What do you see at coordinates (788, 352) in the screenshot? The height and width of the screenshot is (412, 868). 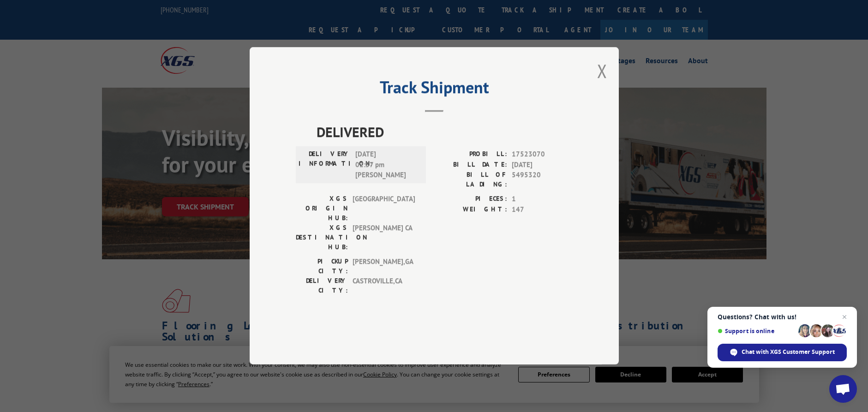 I see `span: Chat with XGS Customer Support` at bounding box center [788, 352].